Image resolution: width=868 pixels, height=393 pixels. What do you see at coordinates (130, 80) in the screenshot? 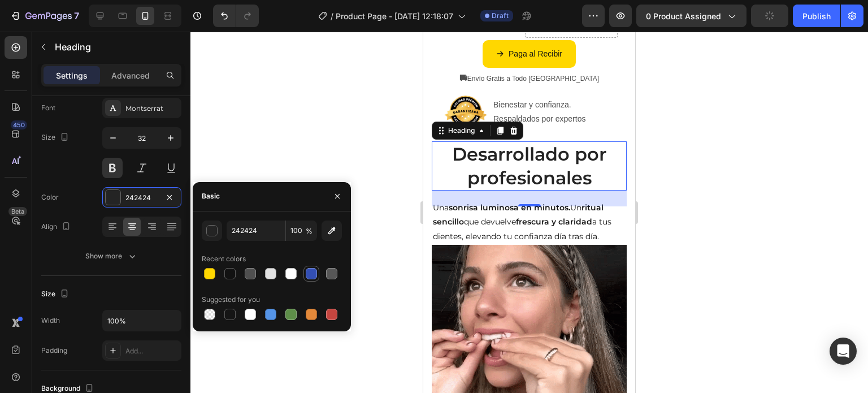
I see `p: Bienestar y confianza. Respaldados por expertos` at bounding box center [130, 80].